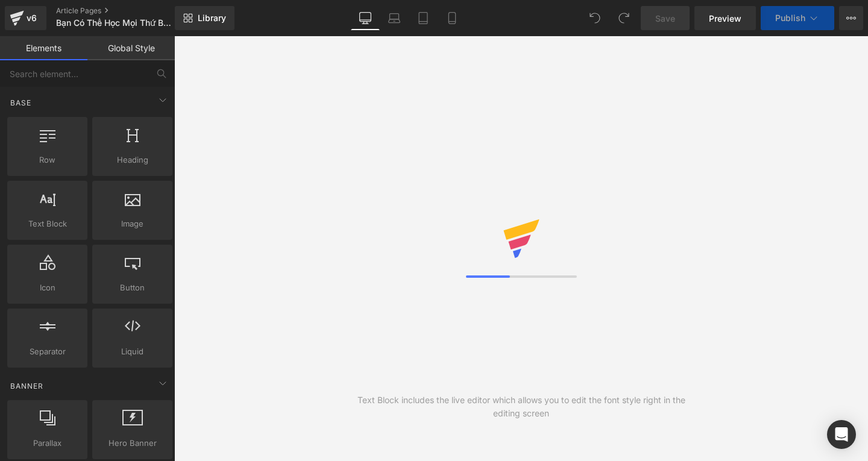 This screenshot has width=868, height=461. What do you see at coordinates (851, 18) in the screenshot?
I see `button: More` at bounding box center [851, 18].